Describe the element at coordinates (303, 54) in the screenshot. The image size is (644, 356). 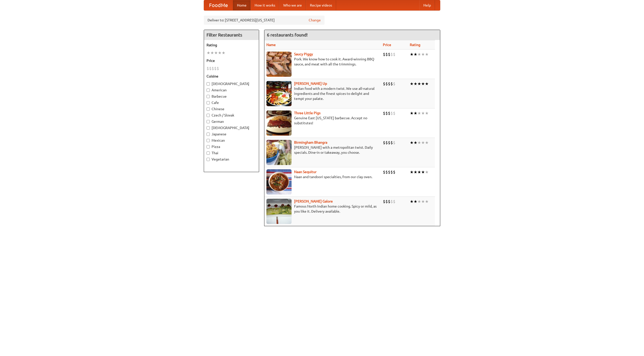
I see `b: Saucy Piggy` at that location.